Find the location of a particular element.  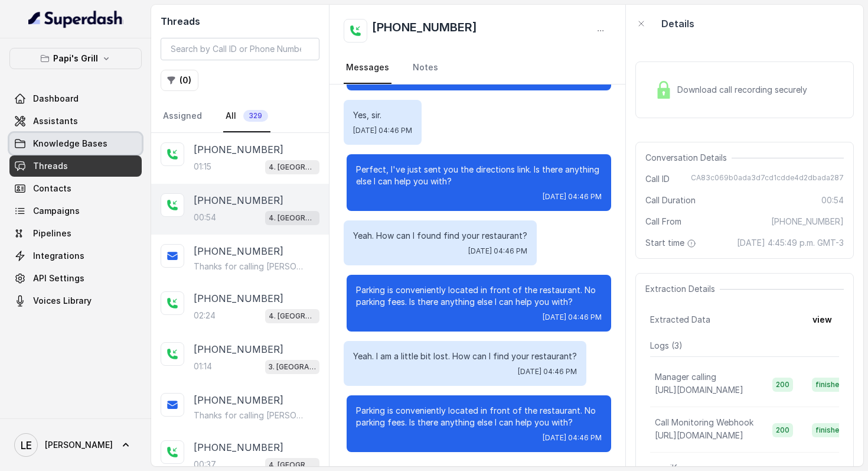

p: Yes, sir. is located at coordinates (383, 115).